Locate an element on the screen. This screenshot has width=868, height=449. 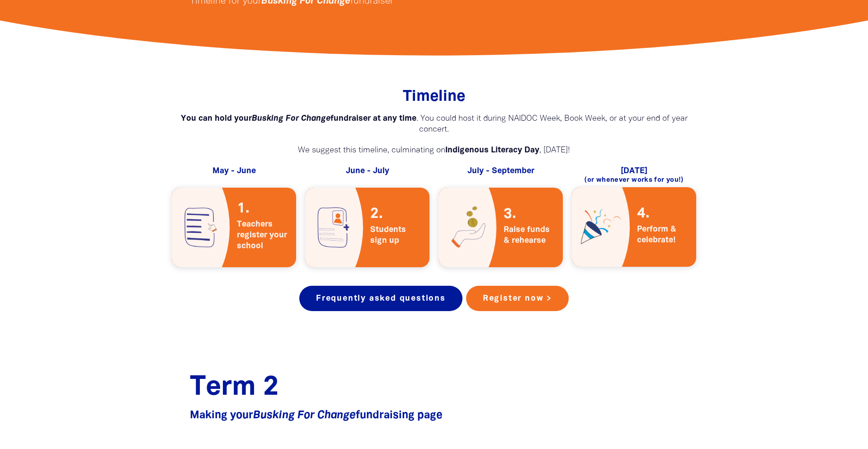
a: Students sign up is located at coordinates (367, 228).